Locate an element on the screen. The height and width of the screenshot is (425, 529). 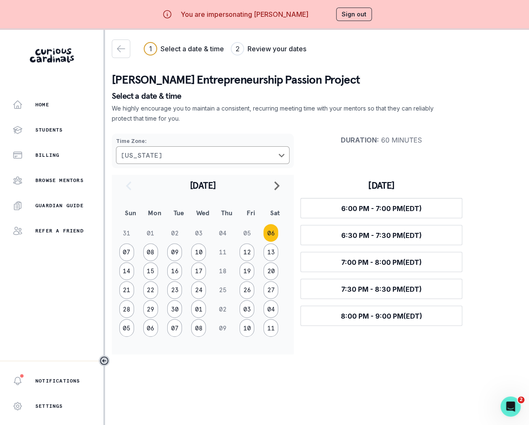
strong: Duration : is located at coordinates (360, 140).